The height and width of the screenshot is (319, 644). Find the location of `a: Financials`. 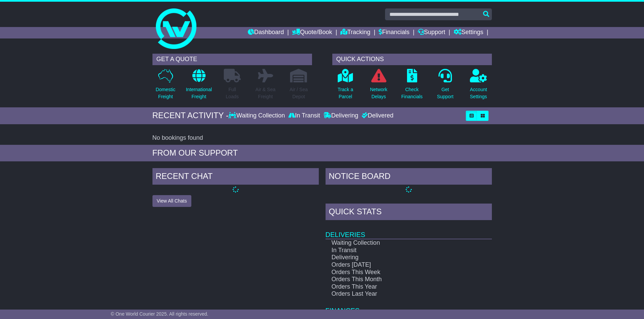

a: Financials is located at coordinates (394, 33).